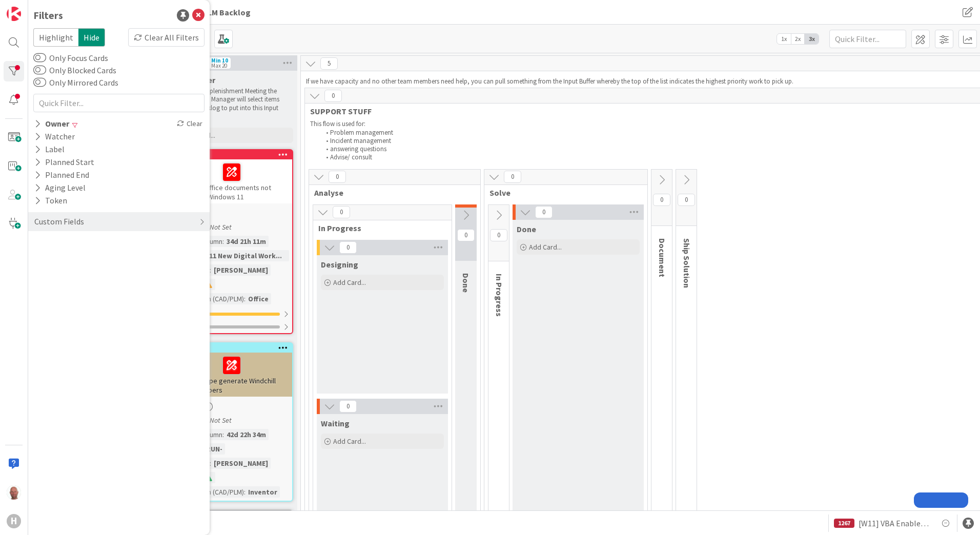 The height and width of the screenshot is (535, 980). I want to click on div: 1267, so click(844, 523).